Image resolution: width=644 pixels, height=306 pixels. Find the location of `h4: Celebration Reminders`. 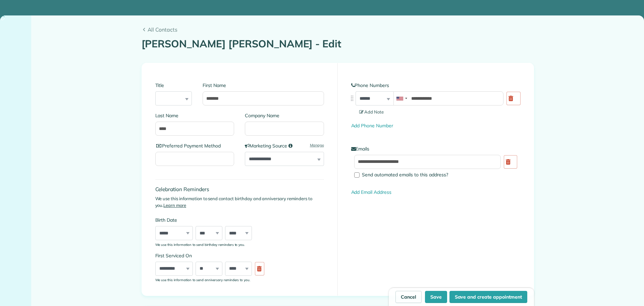

h4: Celebration Reminders is located at coordinates (240, 189).